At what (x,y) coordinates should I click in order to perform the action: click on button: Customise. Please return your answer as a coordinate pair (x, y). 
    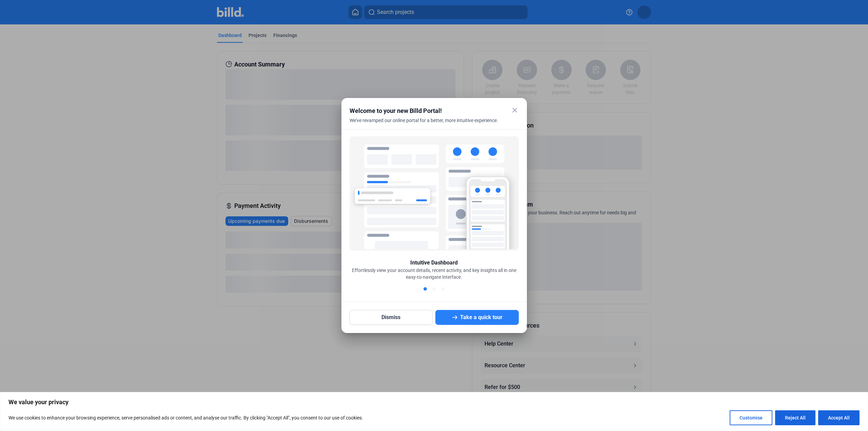
    Looking at the image, I should click on (751, 418).